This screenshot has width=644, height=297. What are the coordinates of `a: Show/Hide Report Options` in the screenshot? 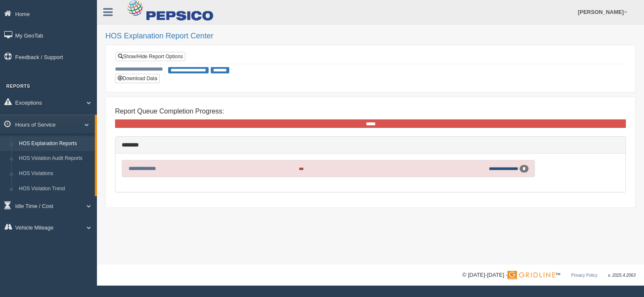 It's located at (151, 56).